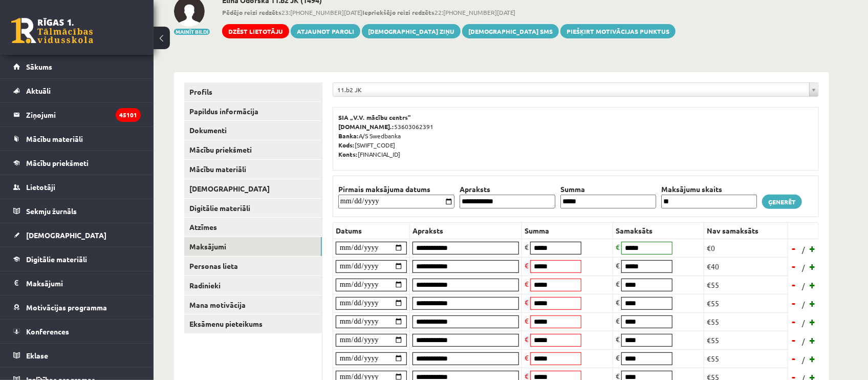  I want to click on legend: Maksājumi, so click(84, 283).